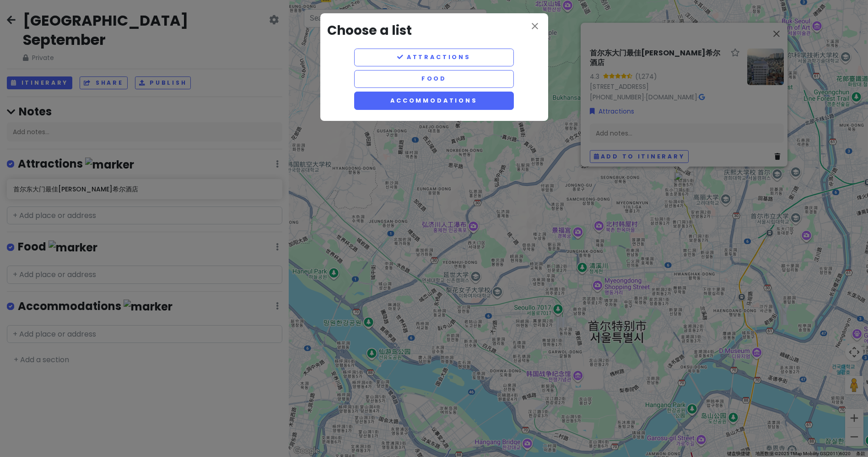 This screenshot has width=868, height=457. Describe the element at coordinates (434, 31) in the screenshot. I see `h3: Choose a list` at that location.